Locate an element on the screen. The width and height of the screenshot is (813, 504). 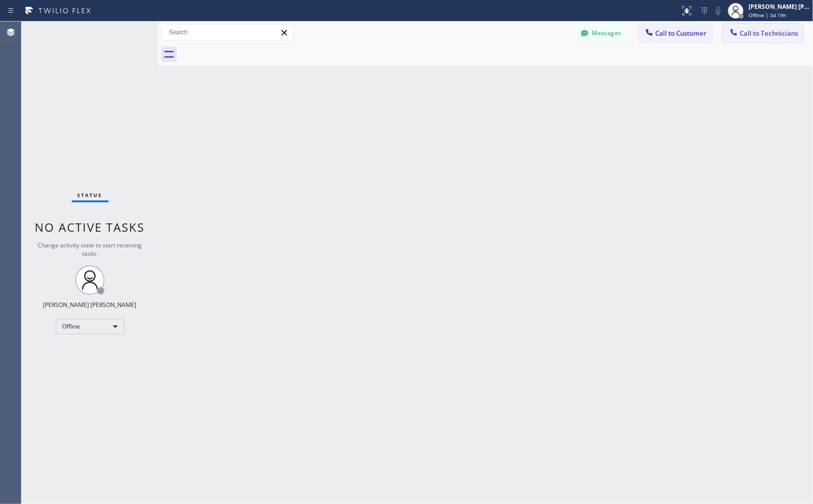
span: Call to Customer is located at coordinates (681, 33).